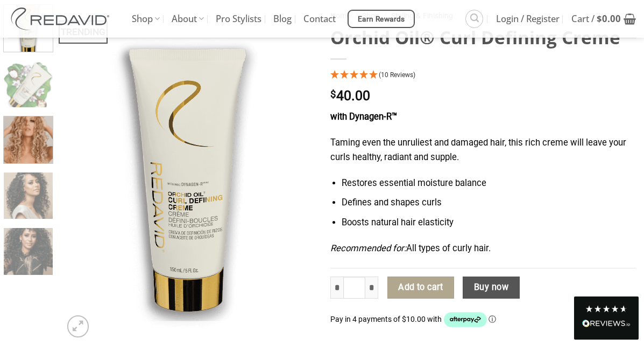 The height and width of the screenshot is (345, 644). I want to click on img: REDAVID Salon Products | United States, so click(62, 19).